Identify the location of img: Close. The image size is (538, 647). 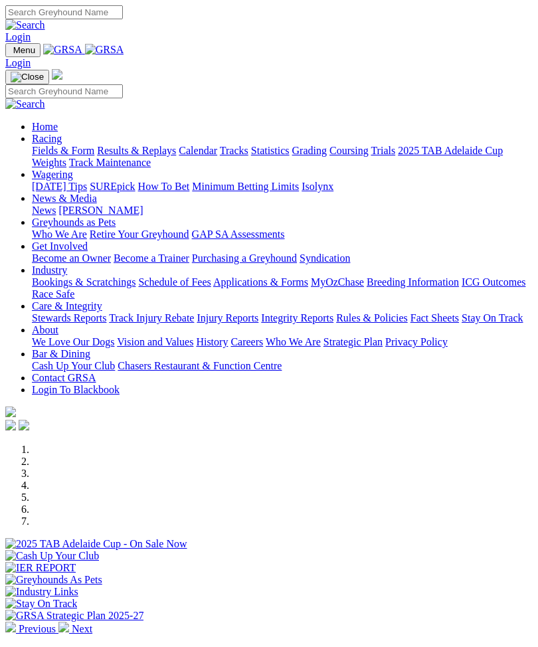
(27, 77).